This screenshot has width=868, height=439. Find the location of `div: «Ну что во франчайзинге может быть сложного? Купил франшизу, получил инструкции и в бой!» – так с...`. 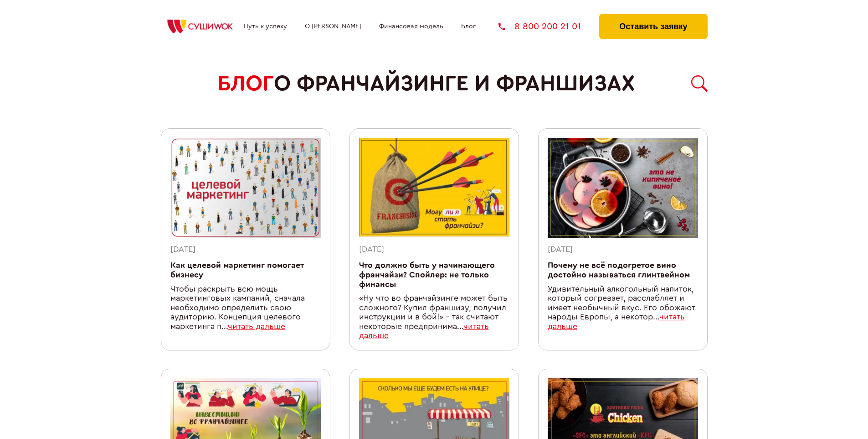

div: «Ну что во франчайзинге может быть сложного? Купил франшизу, получил инструкции и в бой!» – так с... is located at coordinates (434, 317).